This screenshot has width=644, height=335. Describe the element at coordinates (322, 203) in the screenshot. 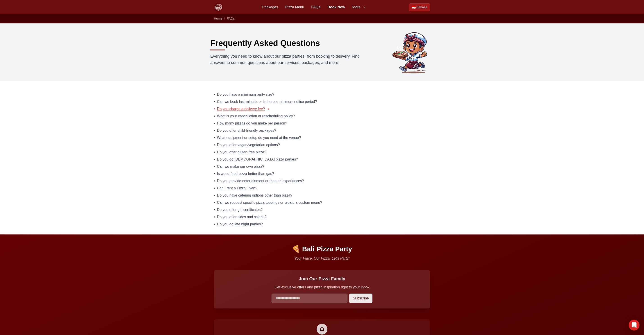

I see `a: • Can we request specific pizza toppings or create a custom menu?` at that location.